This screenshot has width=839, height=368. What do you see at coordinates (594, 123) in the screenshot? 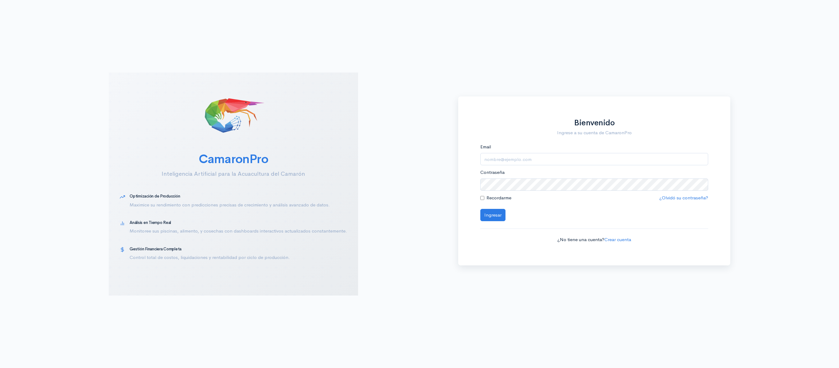
I see `h1: Bienvenido` at bounding box center [594, 123].